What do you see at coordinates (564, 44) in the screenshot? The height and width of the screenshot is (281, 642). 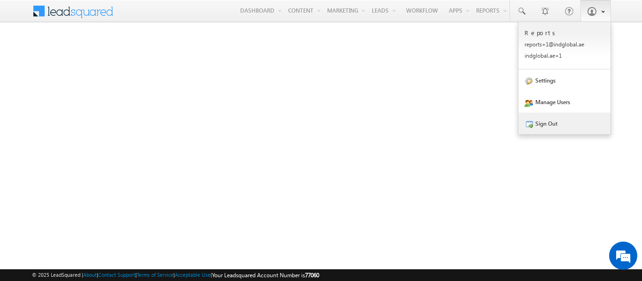 I see `p: repor ts+1@ indgl obal. ae` at bounding box center [564, 44].